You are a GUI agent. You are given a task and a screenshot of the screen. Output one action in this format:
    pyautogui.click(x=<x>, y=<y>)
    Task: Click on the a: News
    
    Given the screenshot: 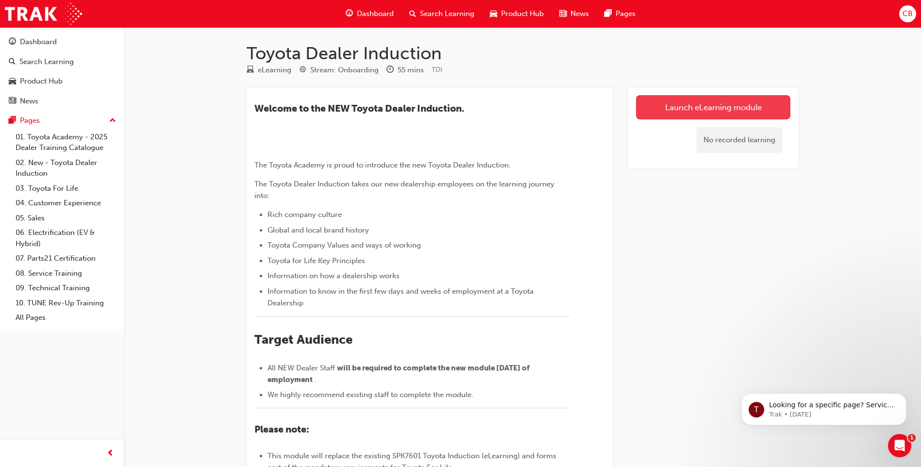 What is the action you would take?
    pyautogui.click(x=62, y=101)
    